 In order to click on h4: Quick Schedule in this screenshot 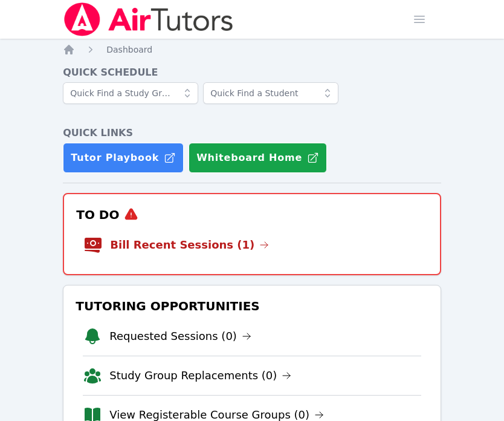, I will do `click(252, 73)`.